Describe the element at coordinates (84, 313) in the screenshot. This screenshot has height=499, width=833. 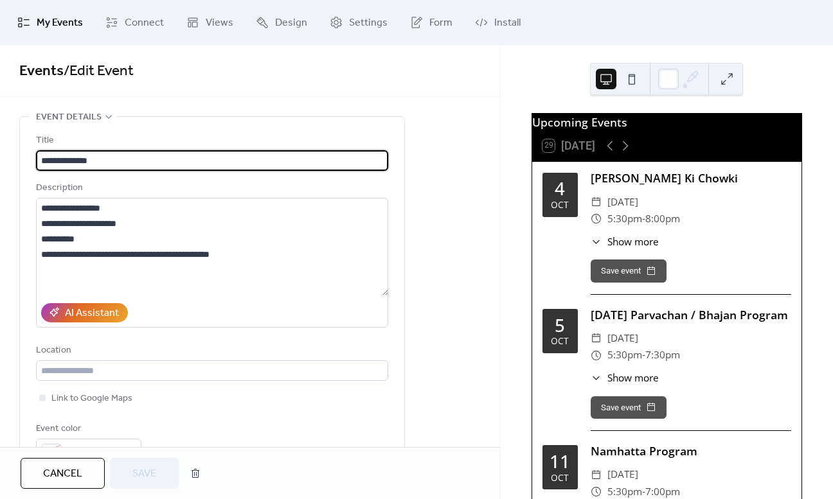
I see `button: AI Assistant` at that location.